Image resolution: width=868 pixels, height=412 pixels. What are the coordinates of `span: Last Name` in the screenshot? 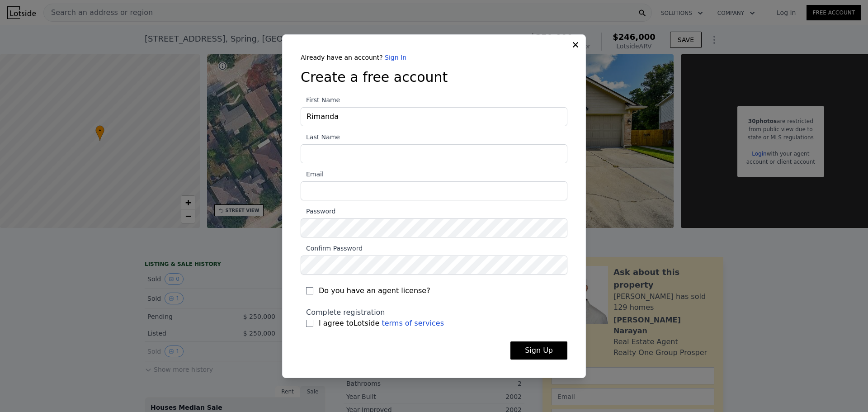 It's located at (320, 137).